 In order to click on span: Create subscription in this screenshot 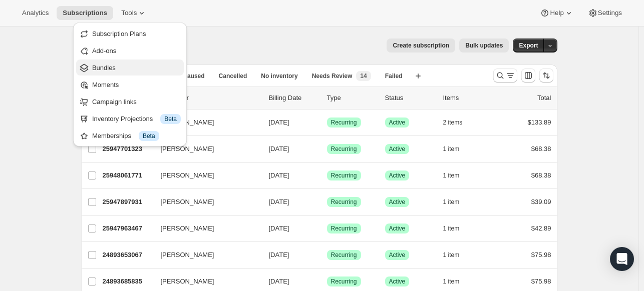, I will do `click(420, 45)`.